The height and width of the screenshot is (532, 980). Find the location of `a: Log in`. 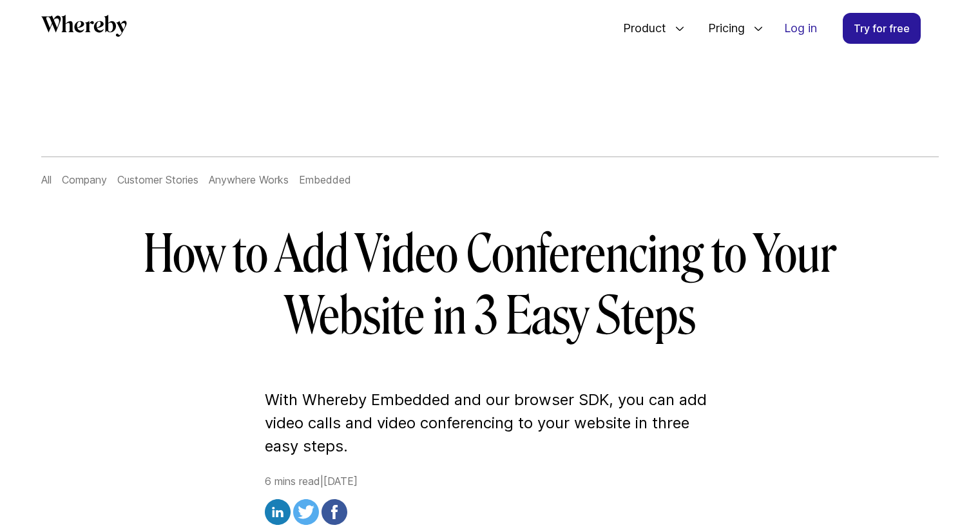

a: Log in is located at coordinates (800, 28).